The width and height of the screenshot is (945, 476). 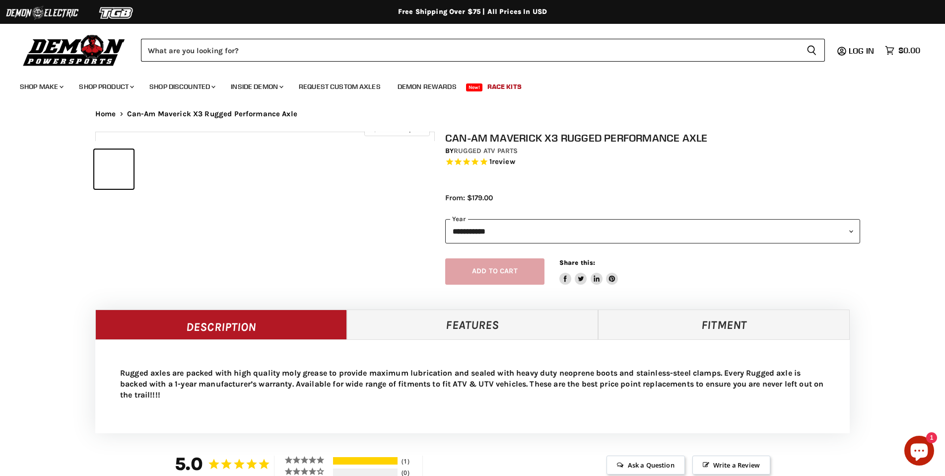 What do you see at coordinates (365, 460) in the screenshot?
I see `div: 5-Star Ratings` at bounding box center [365, 460].